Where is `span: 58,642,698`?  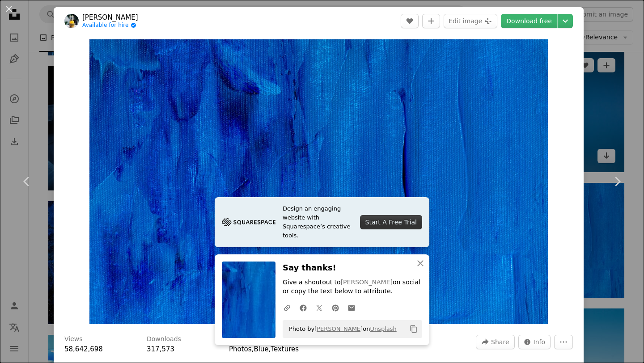 span: 58,642,698 is located at coordinates (84, 349).